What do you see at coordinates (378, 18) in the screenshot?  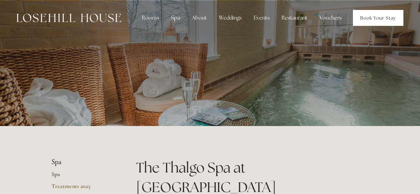 I see `a: Book Your Stay` at bounding box center [378, 18].